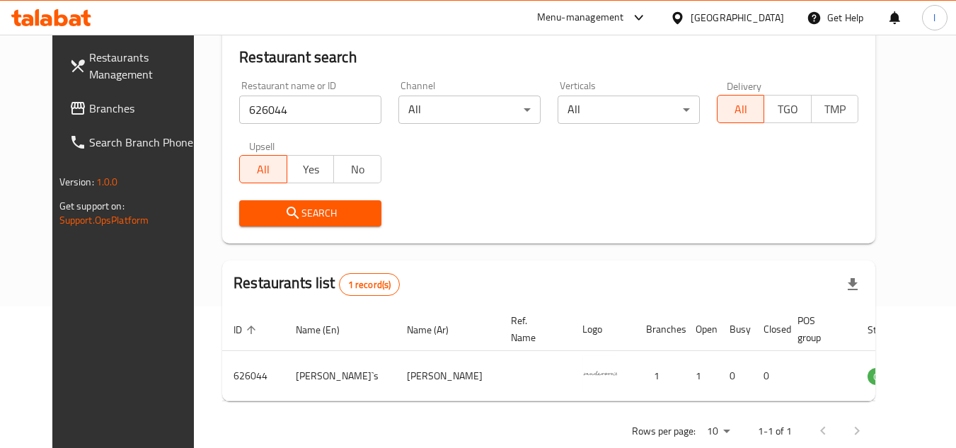 The height and width of the screenshot is (448, 956). Describe the element at coordinates (311, 169) in the screenshot. I see `button: Yes` at that location.